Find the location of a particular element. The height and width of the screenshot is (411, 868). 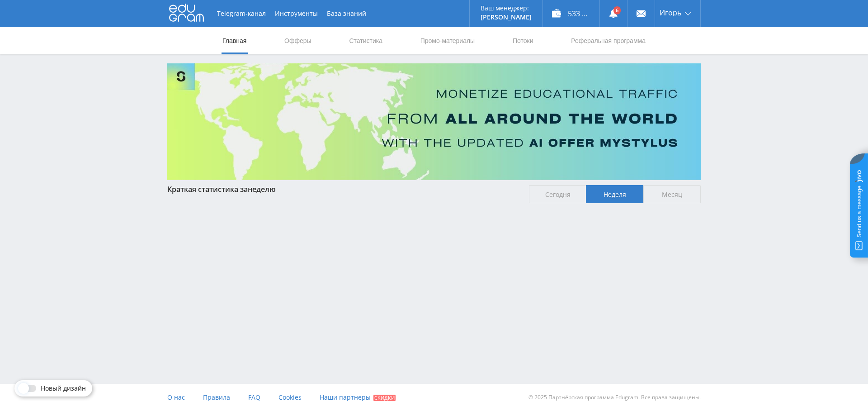

a: FAQ is located at coordinates (254, 397).